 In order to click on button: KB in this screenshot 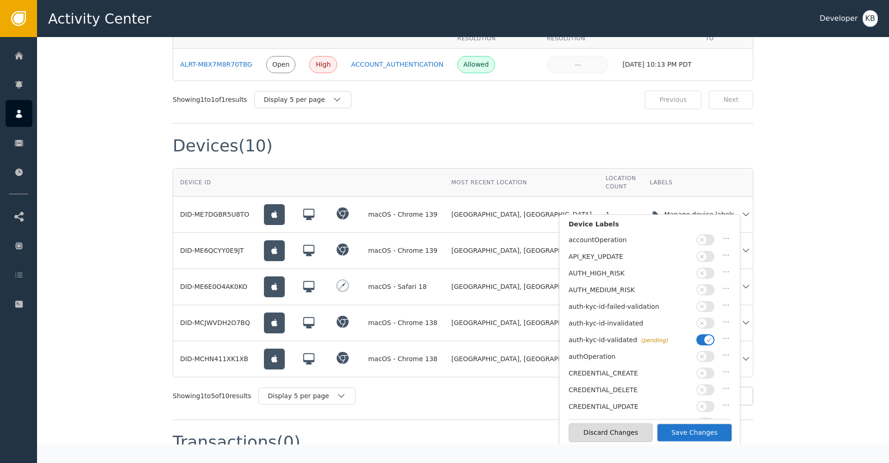, I will do `click(870, 19)`.